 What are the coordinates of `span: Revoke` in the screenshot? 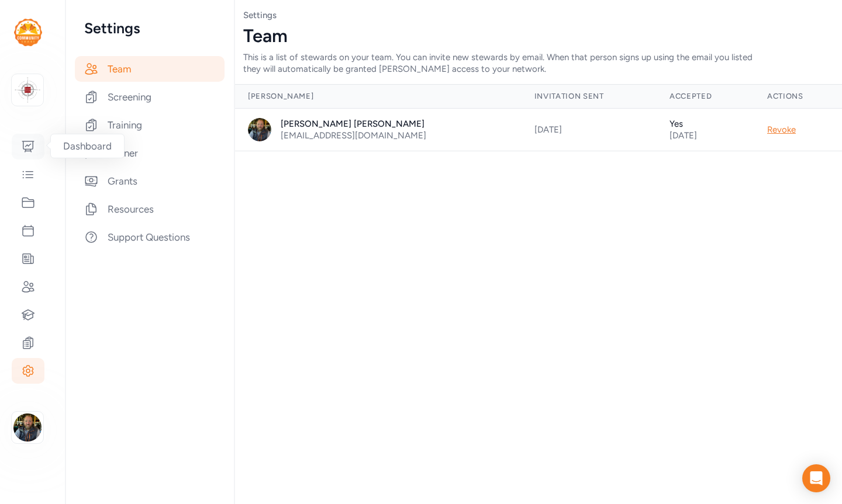 It's located at (781, 130).